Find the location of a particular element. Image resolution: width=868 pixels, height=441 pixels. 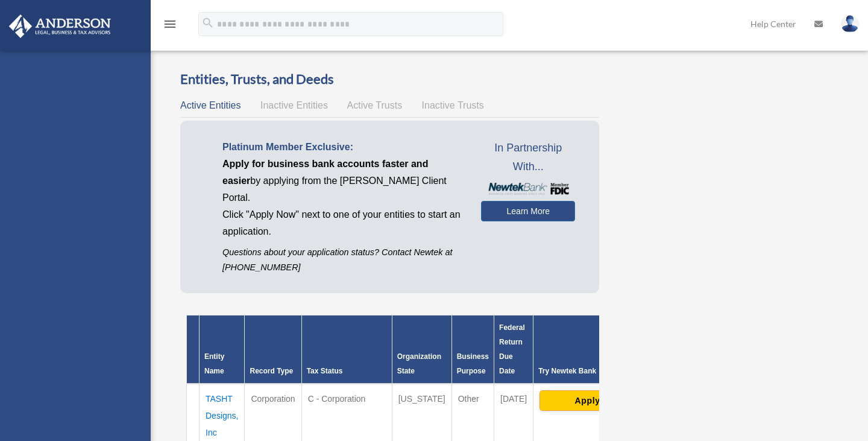

img: NewtekBankLogoSM.png is located at coordinates (528, 189).